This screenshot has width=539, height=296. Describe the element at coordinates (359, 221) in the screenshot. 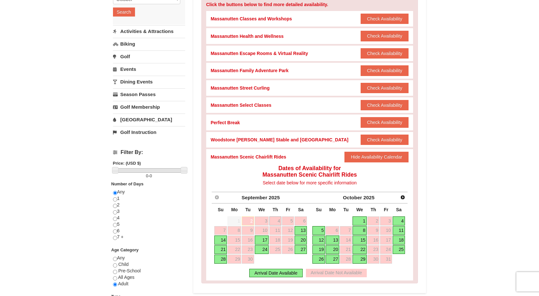

I see `a: 1` at that location.